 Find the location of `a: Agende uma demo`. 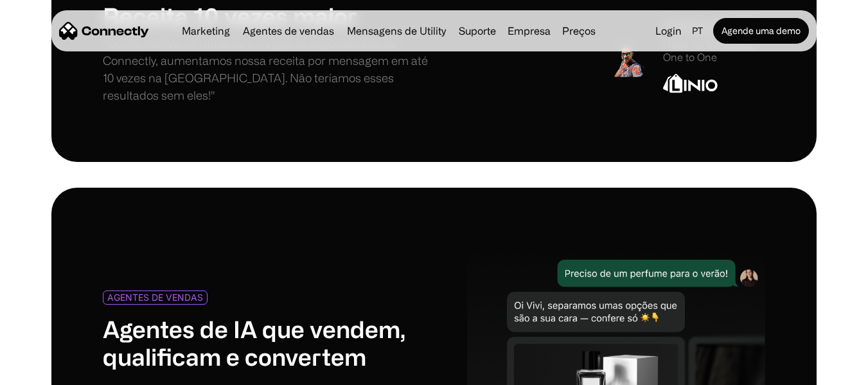

a: Agende uma demo is located at coordinates (761, 31).